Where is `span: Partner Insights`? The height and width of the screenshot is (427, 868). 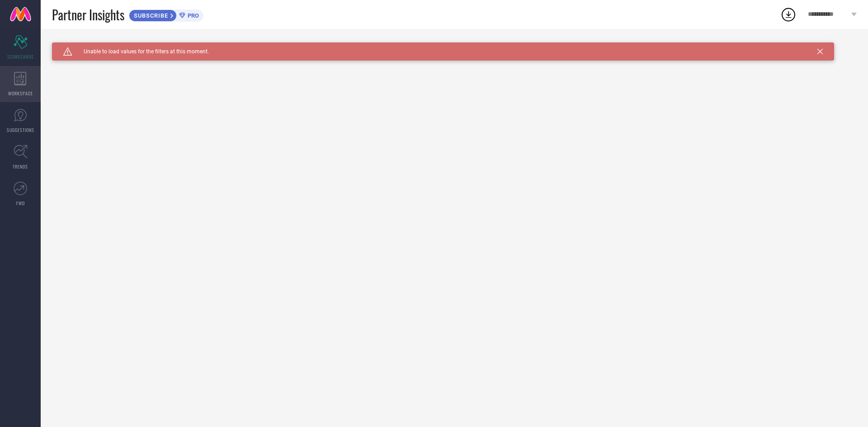
span: Partner Insights is located at coordinates (88, 15).